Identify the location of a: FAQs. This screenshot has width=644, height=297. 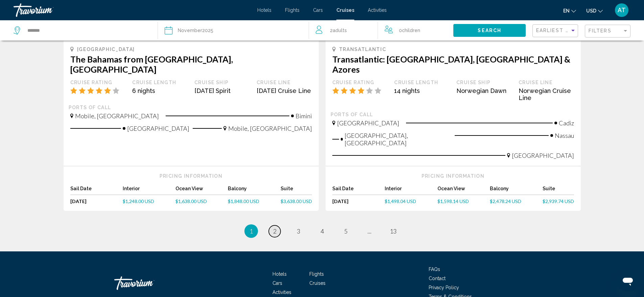
(435, 269).